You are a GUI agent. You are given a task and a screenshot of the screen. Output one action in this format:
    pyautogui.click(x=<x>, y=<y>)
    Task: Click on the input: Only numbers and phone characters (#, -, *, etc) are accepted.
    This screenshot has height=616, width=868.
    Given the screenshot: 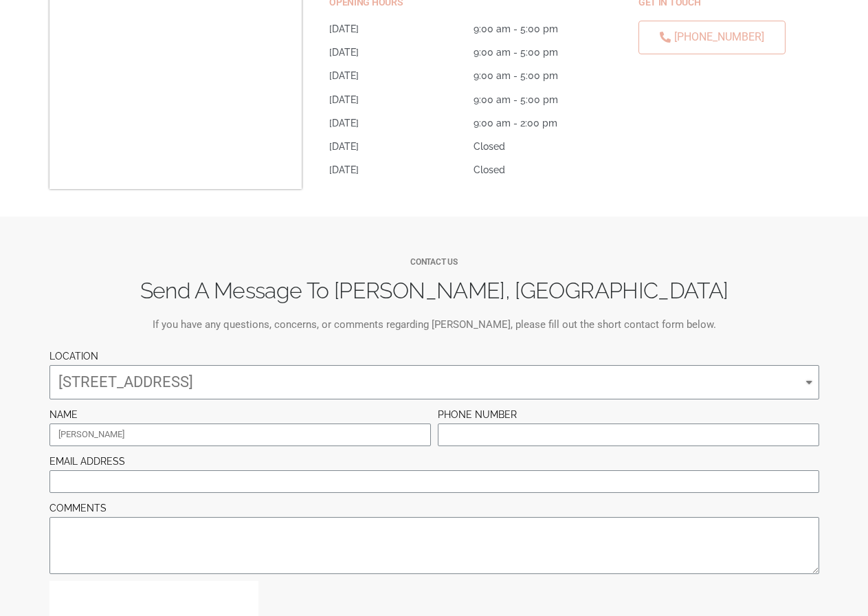 What is the action you would take?
    pyautogui.click(x=628, y=434)
    